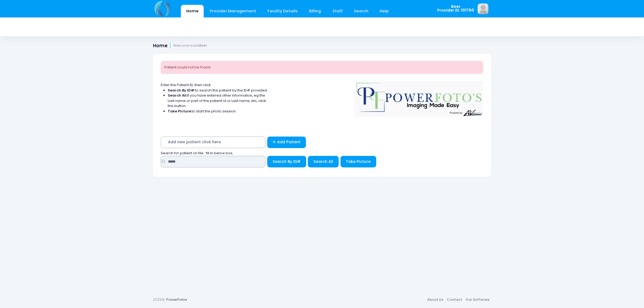 This screenshot has width=644, height=308. Describe the element at coordinates (233, 11) in the screenshot. I see `a: Provider Management` at that location.